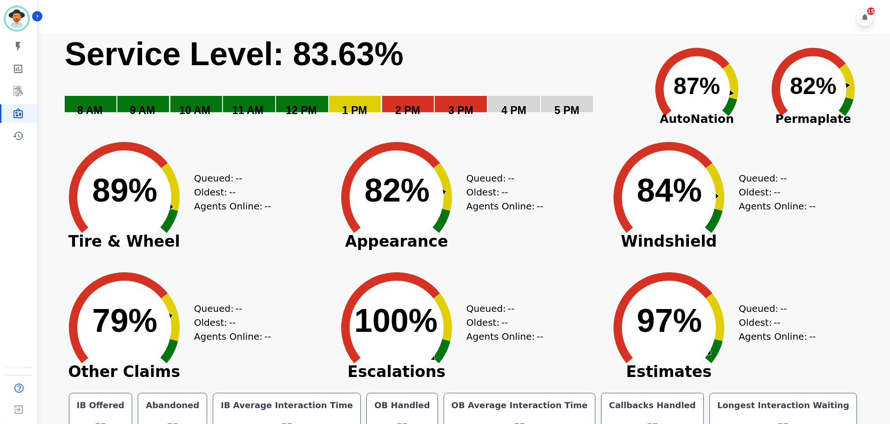 This screenshot has width=890, height=424. I want to click on text: 79%, so click(125, 321).